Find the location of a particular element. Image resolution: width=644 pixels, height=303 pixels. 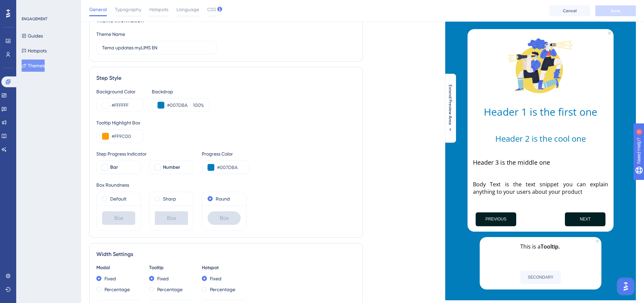

div: Tooltip Highlight Box is located at coordinates (226, 123).